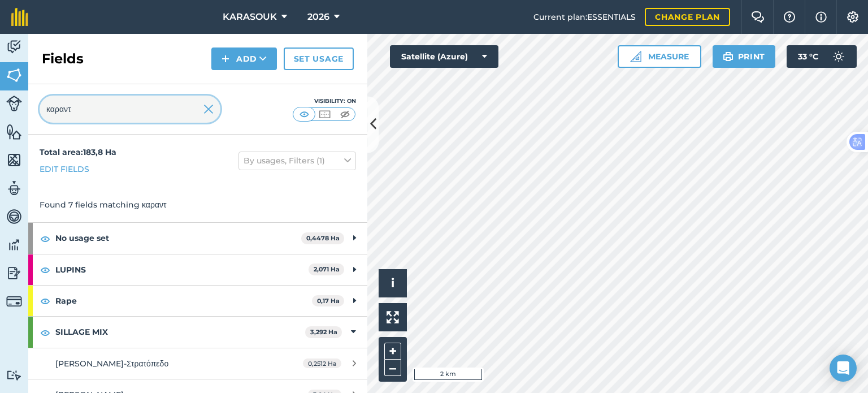 This screenshot has height=393, width=868. Describe the element at coordinates (78, 152) in the screenshot. I see `strong: Total area : 183,8 Ha` at that location.